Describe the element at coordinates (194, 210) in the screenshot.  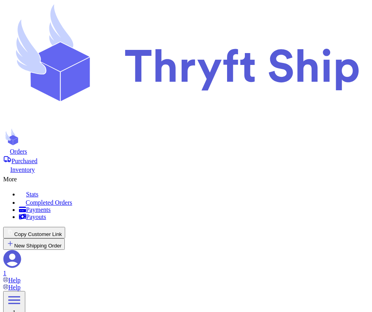
I see `a: Payments` at that location.